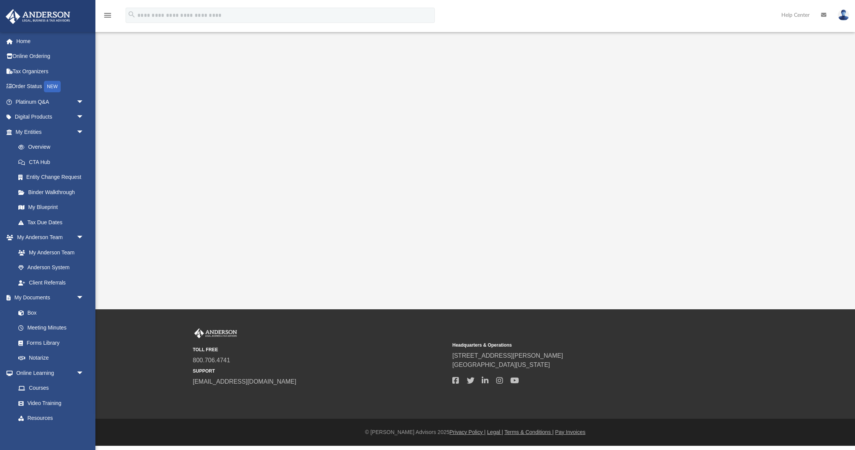  I want to click on a: Terms & Conditions |, so click(529, 432).